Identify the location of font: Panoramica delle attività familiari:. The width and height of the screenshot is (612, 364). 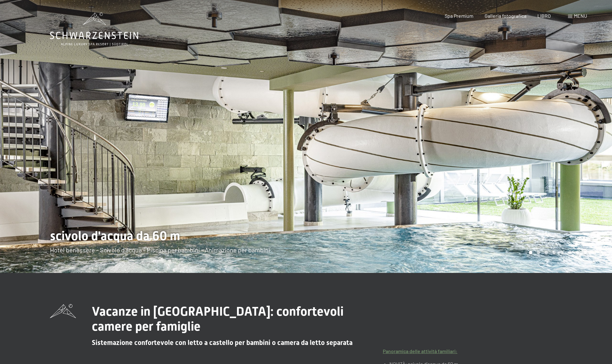
(420, 351).